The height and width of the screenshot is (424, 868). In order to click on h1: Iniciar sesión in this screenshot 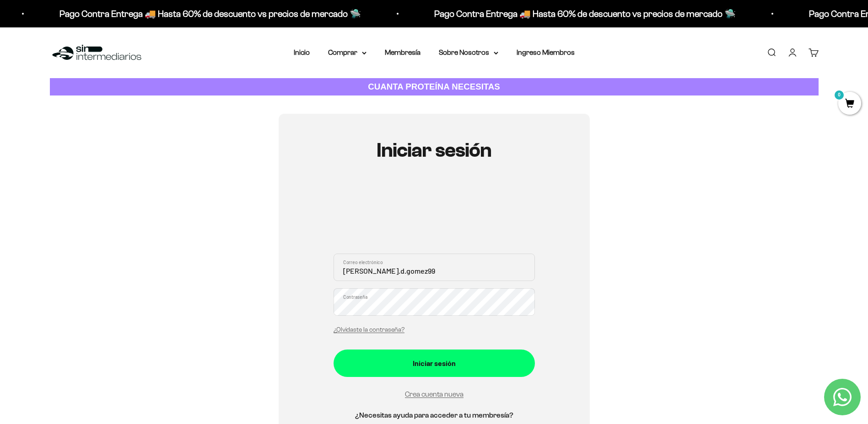, I will do `click(434, 151)`.